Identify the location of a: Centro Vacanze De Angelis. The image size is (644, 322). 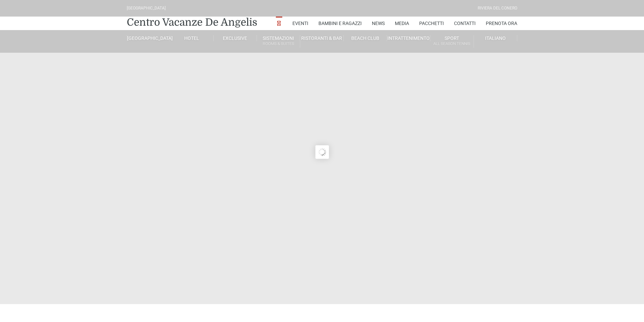
(192, 22).